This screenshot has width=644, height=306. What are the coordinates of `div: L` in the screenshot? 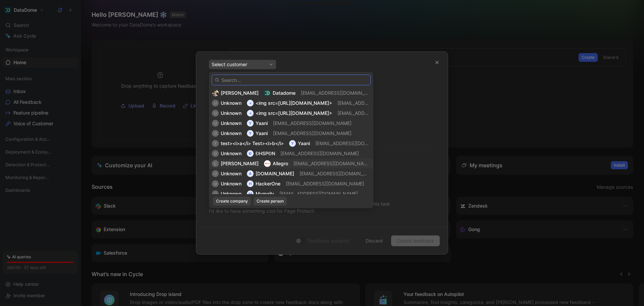 It's located at (215, 163).